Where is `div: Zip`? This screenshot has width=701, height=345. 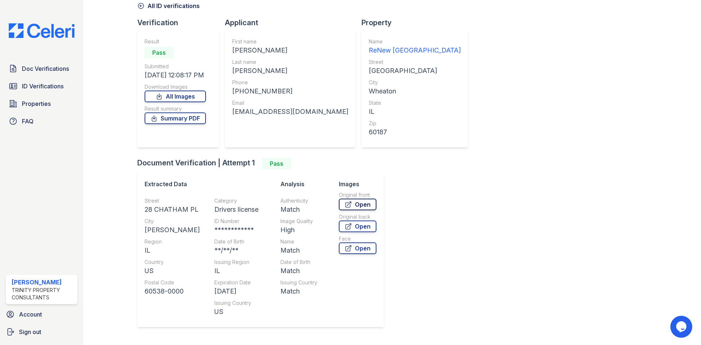 div: Zip is located at coordinates (415, 123).